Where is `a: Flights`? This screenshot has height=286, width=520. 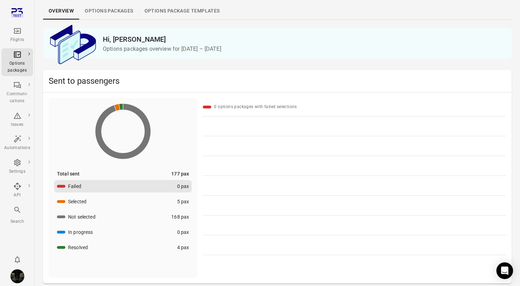
a: Flights is located at coordinates (17, 35).